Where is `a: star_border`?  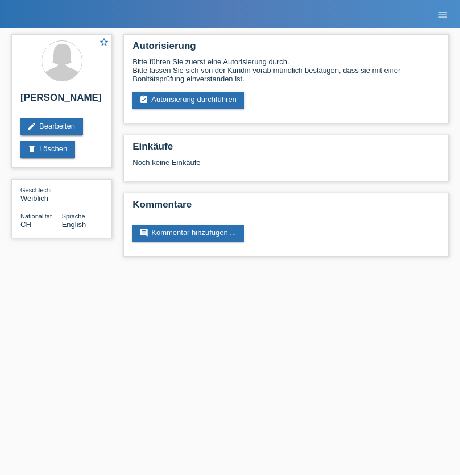
a: star_border is located at coordinates (104, 43).